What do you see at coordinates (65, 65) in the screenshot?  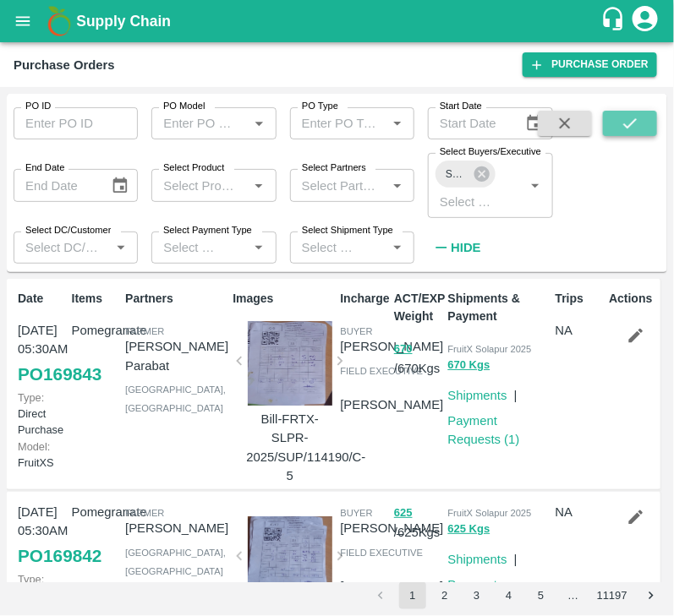 I see `div: Purchase Orders` at bounding box center [65, 65].